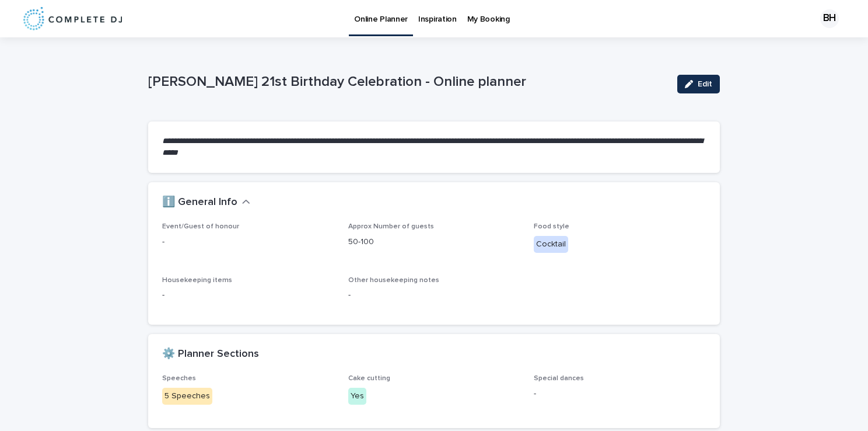  Describe the element at coordinates (206, 203) in the screenshot. I see `button: ℹ️ General Info` at that location.